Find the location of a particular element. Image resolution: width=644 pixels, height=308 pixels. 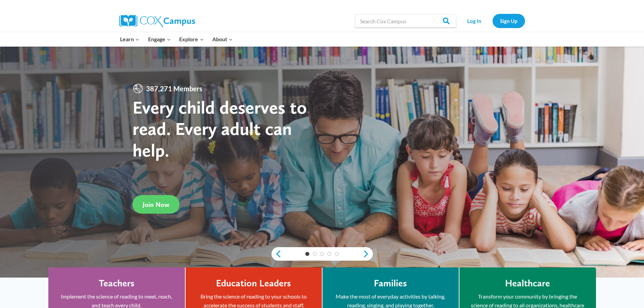

span: About is located at coordinates (222, 39).